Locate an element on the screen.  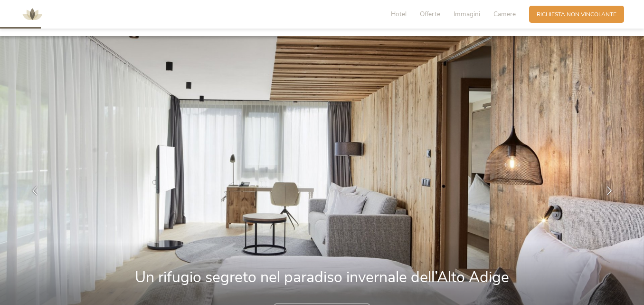
span: Immagini is located at coordinates (467, 14).